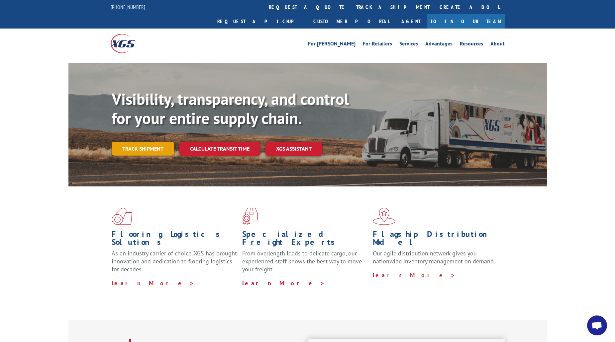 This screenshot has width=615, height=342. What do you see at coordinates (471, 45) in the screenshot?
I see `a: Resources` at bounding box center [471, 45].